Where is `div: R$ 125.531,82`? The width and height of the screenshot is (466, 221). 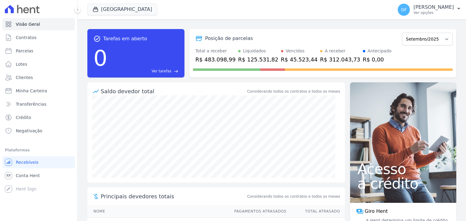
div: R$ 125.531,82 is located at coordinates (258, 59).